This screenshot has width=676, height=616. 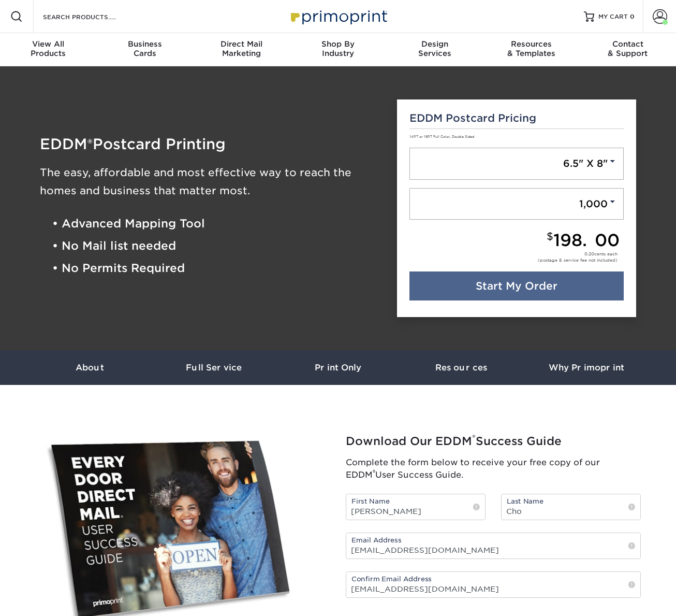 I want to click on small: 14PT or 16PT Full Color, Double Sided, so click(x=442, y=137).